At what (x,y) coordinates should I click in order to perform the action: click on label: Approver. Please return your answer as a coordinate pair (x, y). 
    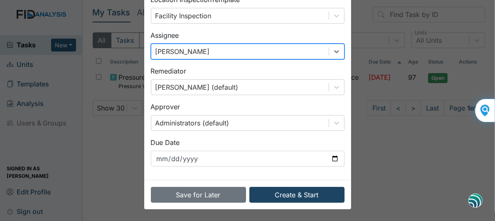
    Looking at the image, I should click on (165, 107).